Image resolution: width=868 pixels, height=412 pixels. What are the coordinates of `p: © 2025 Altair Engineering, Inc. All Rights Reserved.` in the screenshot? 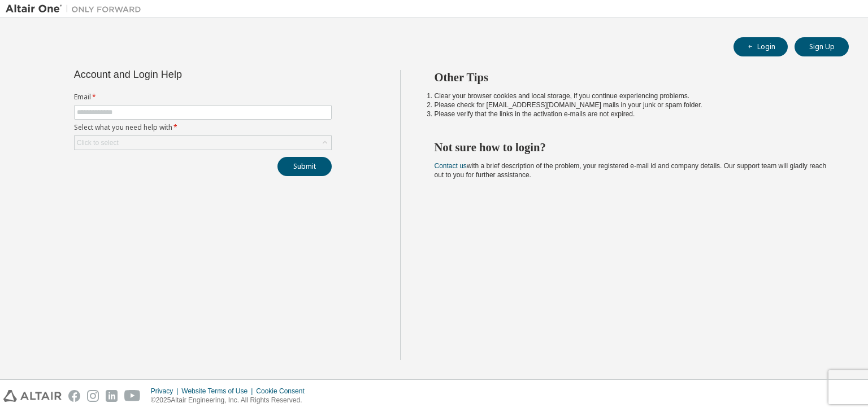 It's located at (231, 400).